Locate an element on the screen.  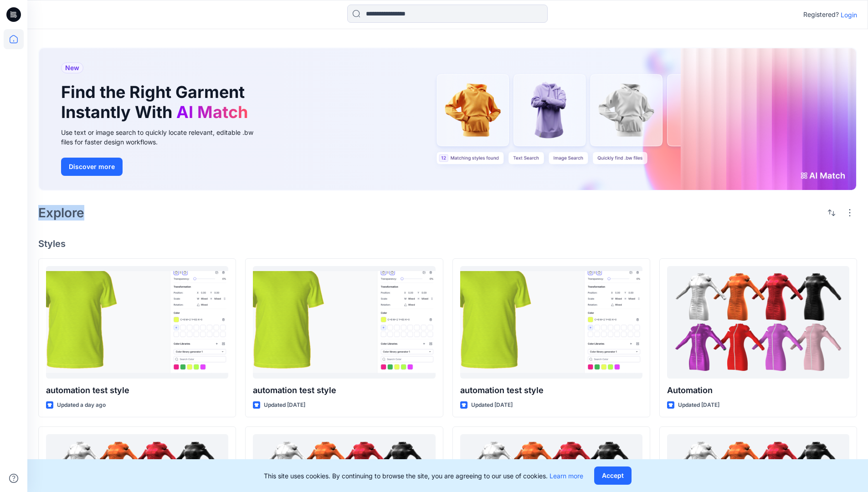
a: Automation is located at coordinates (758, 322).